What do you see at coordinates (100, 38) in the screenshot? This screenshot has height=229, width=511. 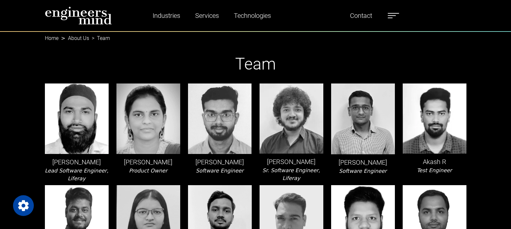 I see `li: Team` at bounding box center [100, 38].